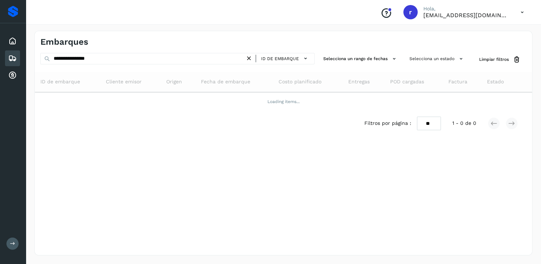 The image size is (541, 264). What do you see at coordinates (174, 82) in the screenshot?
I see `span: Origen` at bounding box center [174, 82].